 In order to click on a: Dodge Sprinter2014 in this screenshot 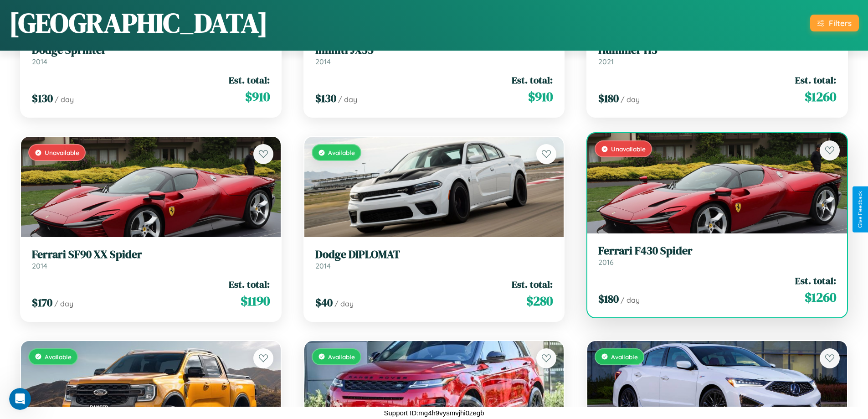, I will do `click(151, 55)`.